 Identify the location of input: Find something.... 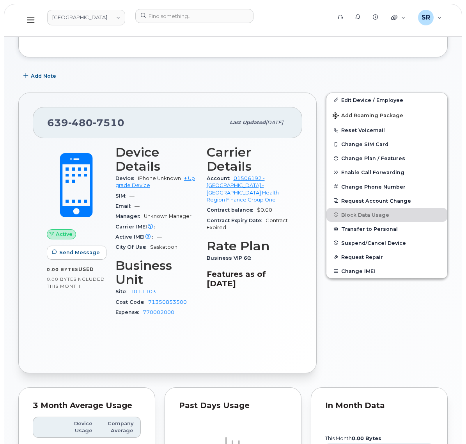
(194, 16).